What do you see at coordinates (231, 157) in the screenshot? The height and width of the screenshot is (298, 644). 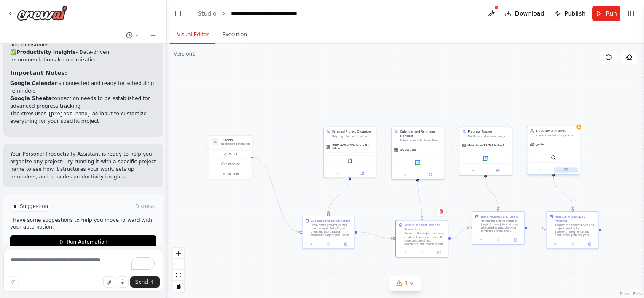 I see `div: TriggersNo triggers configuredEventScheduleManage` at bounding box center [231, 157].